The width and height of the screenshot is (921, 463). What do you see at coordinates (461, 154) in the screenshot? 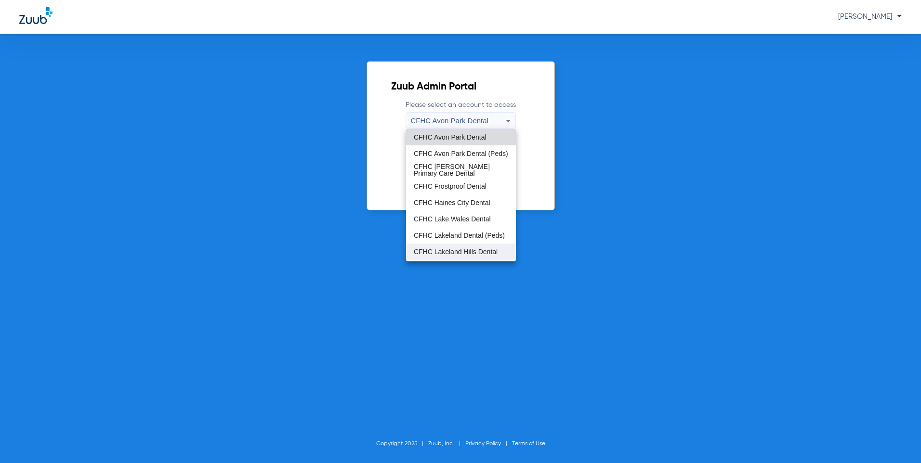
I see `span: CFHC Avon Park Dental (Peds)` at bounding box center [461, 154].